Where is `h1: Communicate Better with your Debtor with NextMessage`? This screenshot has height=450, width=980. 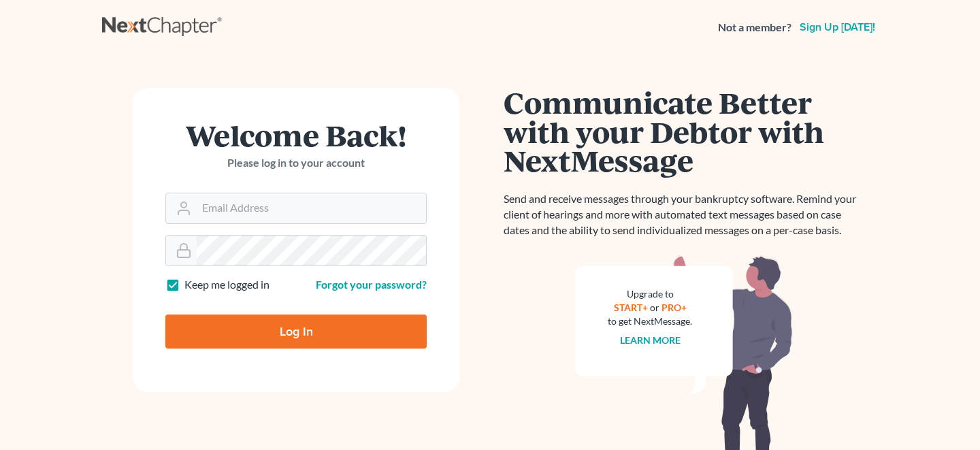 h1: Communicate Better with your Debtor with NextMessage is located at coordinates (684, 131).